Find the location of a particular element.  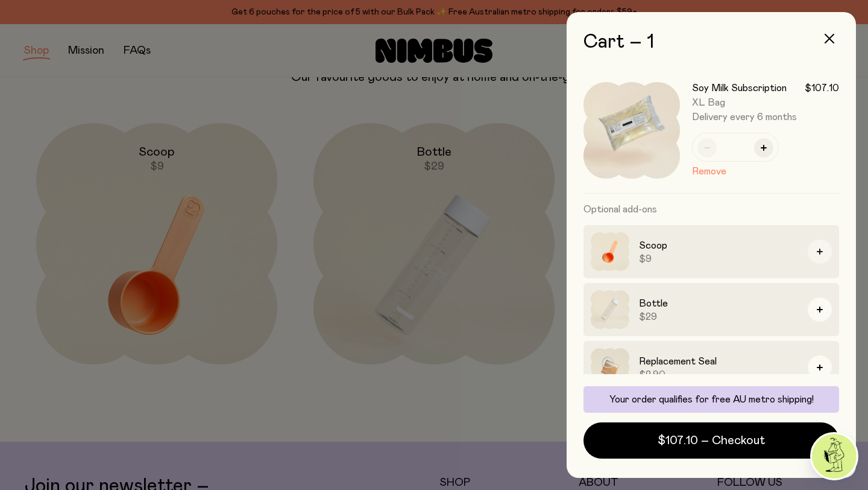

span: $107.10 – Checkout is located at coordinates (712, 440).